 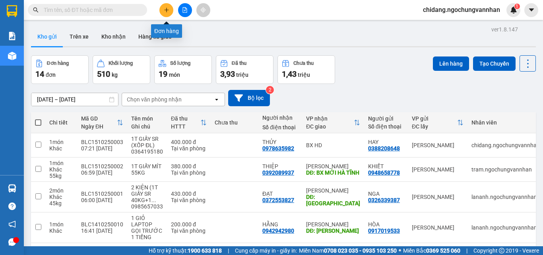 I want to click on div: Ngày ĐH, so click(x=99, y=126).